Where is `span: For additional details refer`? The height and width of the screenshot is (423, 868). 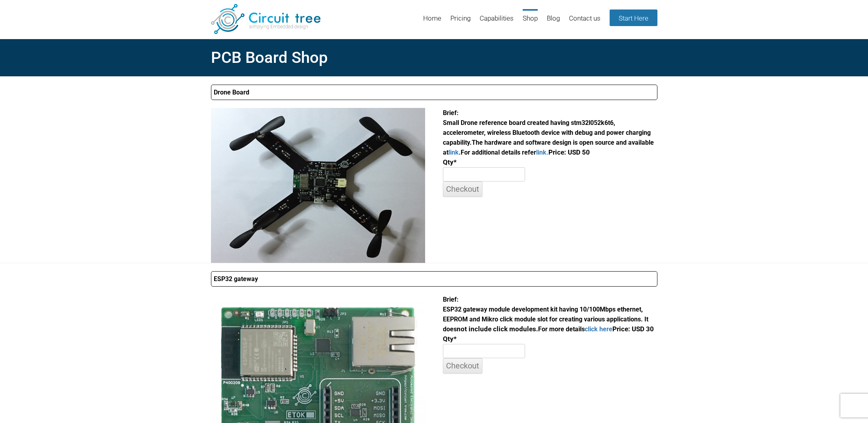
span: For additional details refer is located at coordinates (504, 152).